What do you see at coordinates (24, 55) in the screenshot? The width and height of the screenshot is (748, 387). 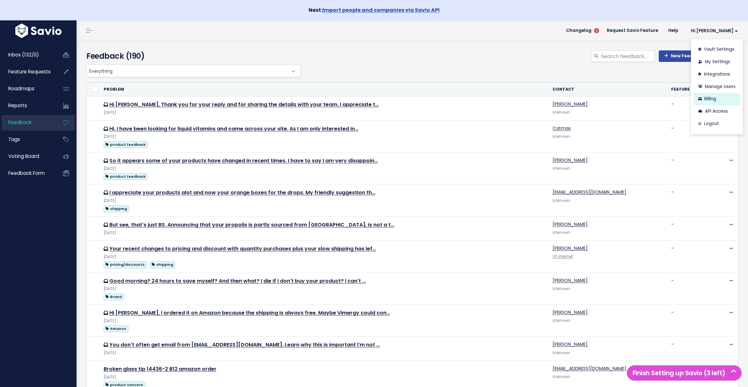 I see `span: Inbox (132/0)` at bounding box center [24, 55].